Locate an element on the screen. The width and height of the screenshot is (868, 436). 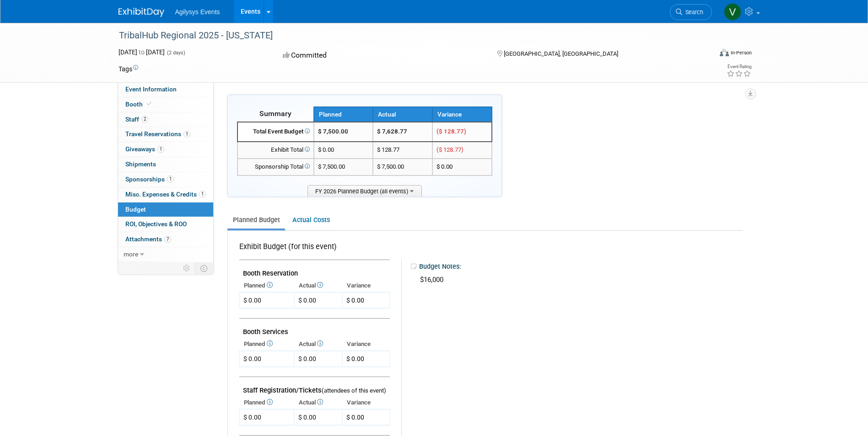
span: Travel Reservations is located at coordinates (158, 134).